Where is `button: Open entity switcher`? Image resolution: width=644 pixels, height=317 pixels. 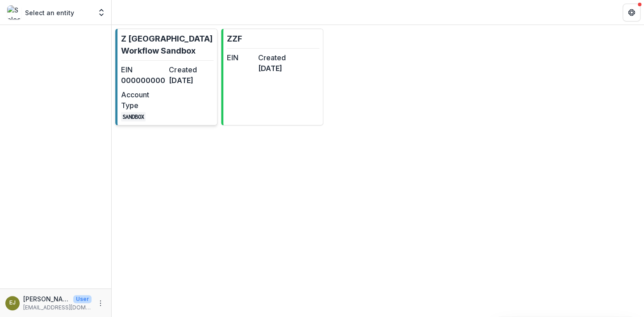
button: Open entity switcher is located at coordinates (101, 13).